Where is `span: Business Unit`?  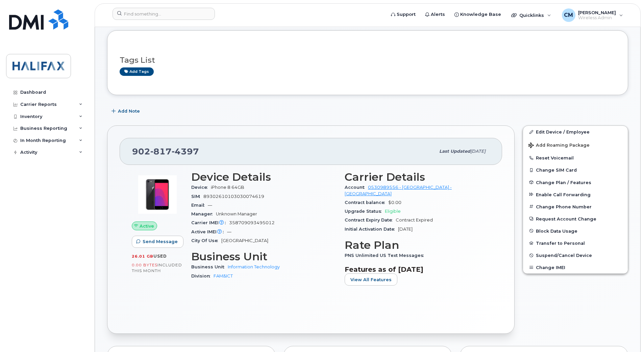 span: Business Unit is located at coordinates (209, 267).